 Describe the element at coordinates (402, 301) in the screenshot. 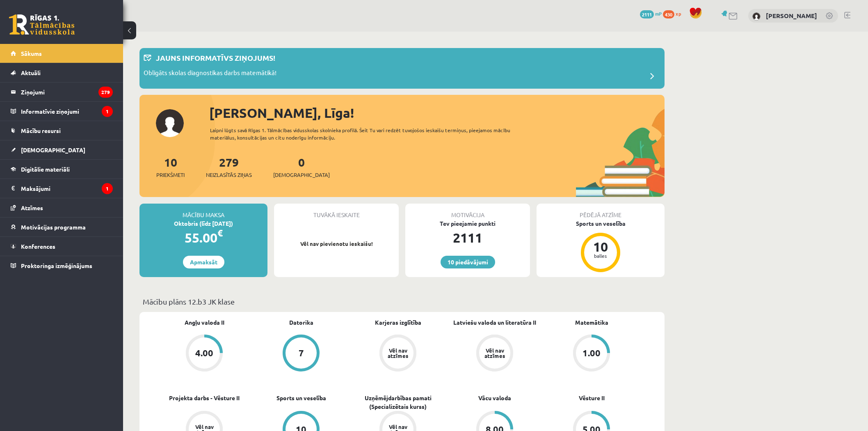

I see `p: Mācību plāns 12.b3 JK klase` at that location.